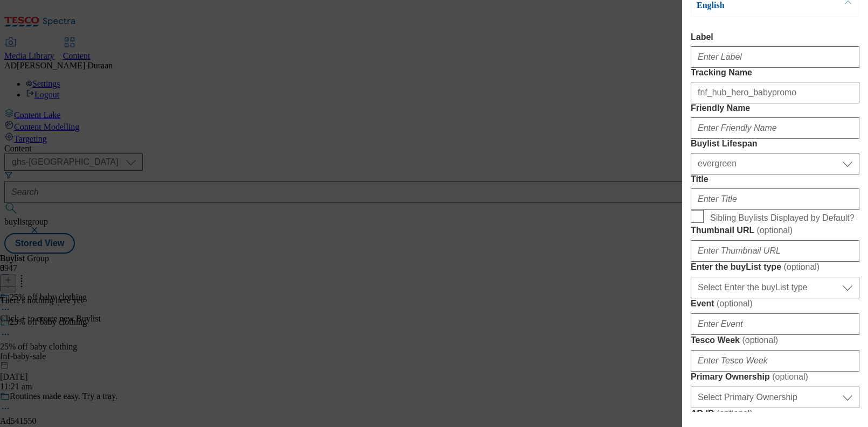 This screenshot has height=427, width=868. Describe the element at coordinates (774, 179) in the screenshot. I see `label: Title` at that location.